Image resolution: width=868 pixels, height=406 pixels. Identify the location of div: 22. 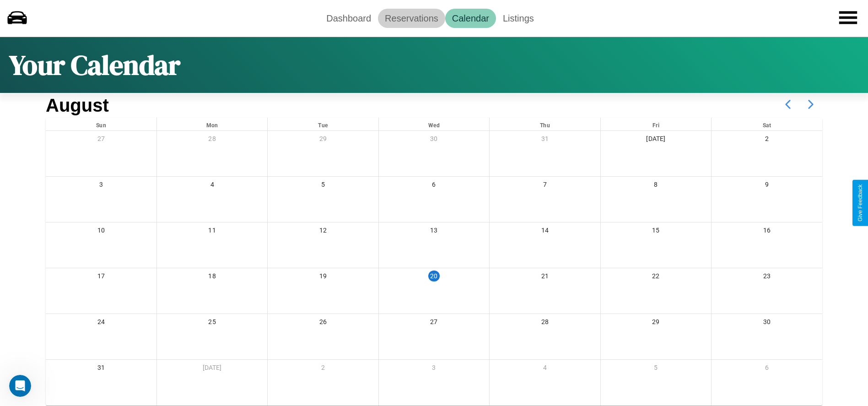
(656, 278).